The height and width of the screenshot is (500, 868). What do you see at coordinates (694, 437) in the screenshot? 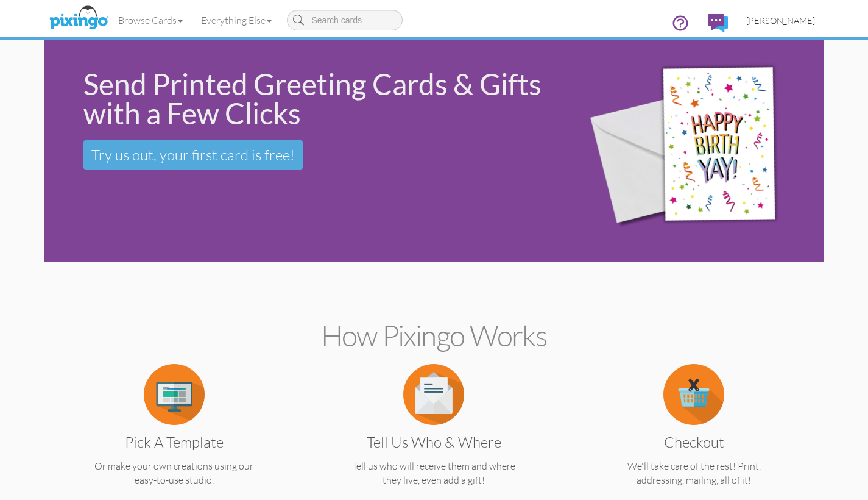
I see `a: Checkout We'll take care of the rest! Print, addressing, mailing, all of it!` at bounding box center [694, 437].